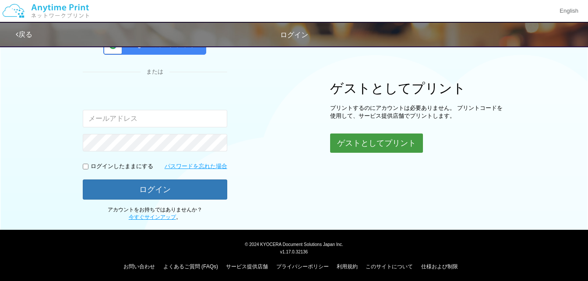  Describe the element at coordinates (294, 252) in the screenshot. I see `span: v1.17.0.32136` at that location.